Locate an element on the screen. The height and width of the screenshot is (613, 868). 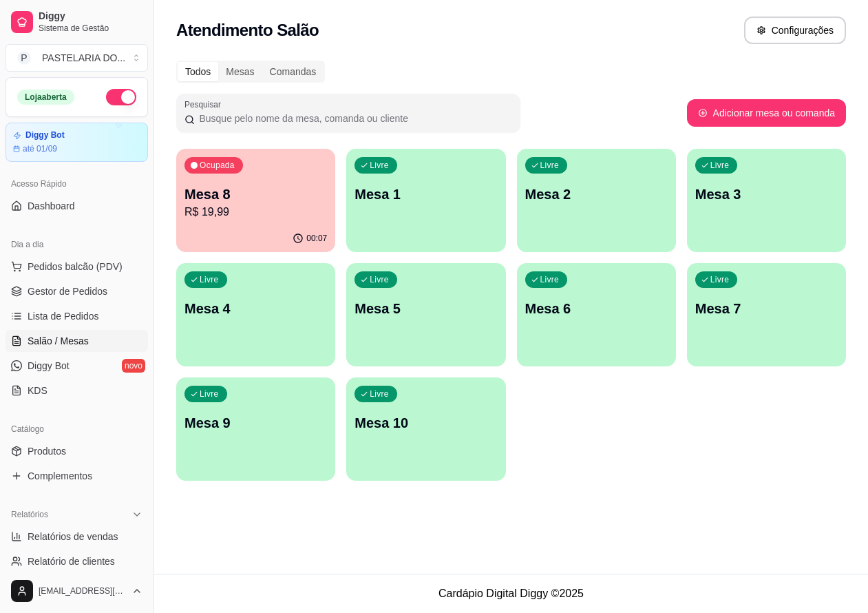
p: Mesa 6 is located at coordinates (595, 309).